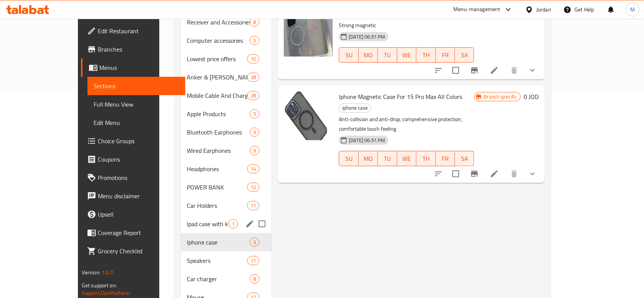 The height and width of the screenshot is (298, 644). What do you see at coordinates (217, 96) in the screenshot?
I see `span: Mobile Cable And Charger` at bounding box center [217, 96].